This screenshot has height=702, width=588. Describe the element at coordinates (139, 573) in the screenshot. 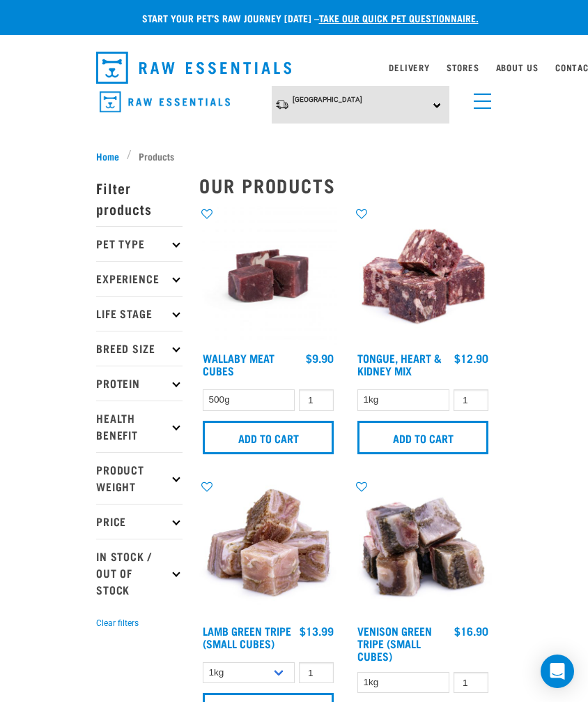

I see `p: In Stock / Out Of Stock` at that location.